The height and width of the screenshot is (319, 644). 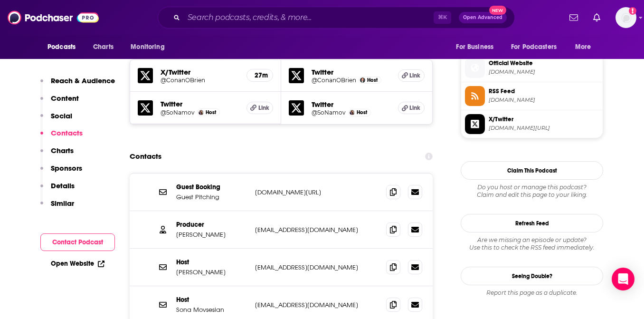 What do you see at coordinates (61, 172) in the screenshot?
I see `button: Sponsors` at bounding box center [61, 172].